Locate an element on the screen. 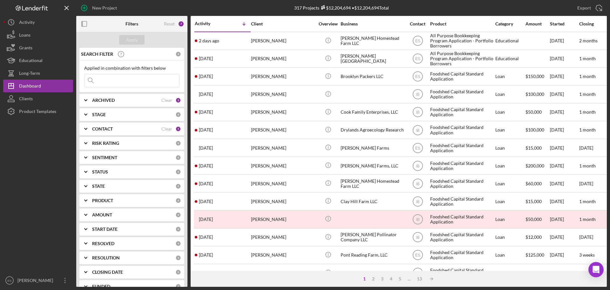 Image resolution: width=610 pixels, height=290 pixels. time: 2025-10-09 18:05 is located at coordinates (206, 76).